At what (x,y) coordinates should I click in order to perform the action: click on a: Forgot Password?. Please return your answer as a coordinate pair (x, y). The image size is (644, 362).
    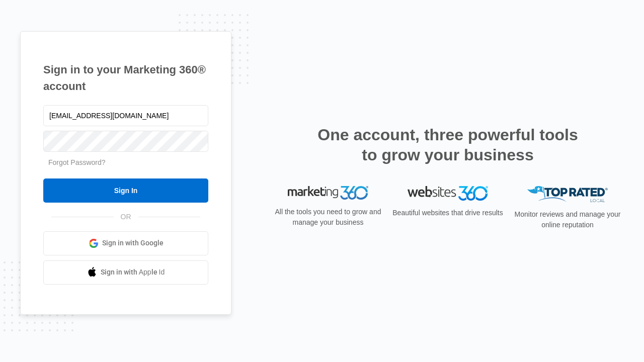
    Looking at the image, I should click on (77, 163).